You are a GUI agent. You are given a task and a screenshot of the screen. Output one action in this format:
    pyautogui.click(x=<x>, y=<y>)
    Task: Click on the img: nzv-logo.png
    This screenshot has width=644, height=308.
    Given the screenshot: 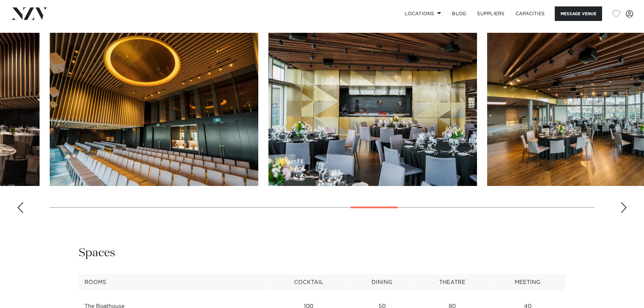 What is the action you would take?
    pyautogui.click(x=29, y=14)
    